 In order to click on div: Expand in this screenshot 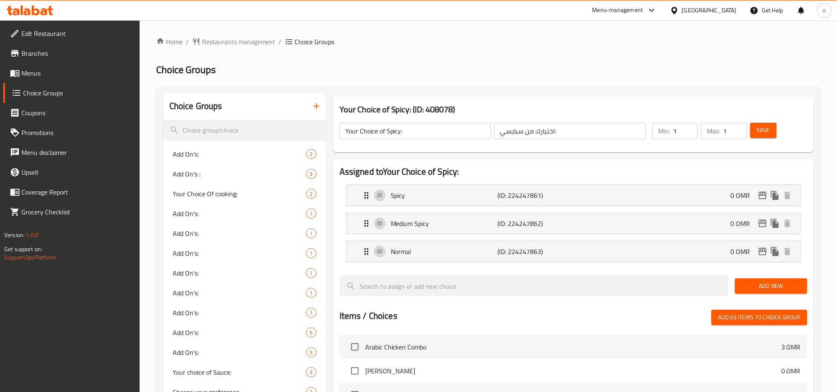, I will do `click(574, 224)`.